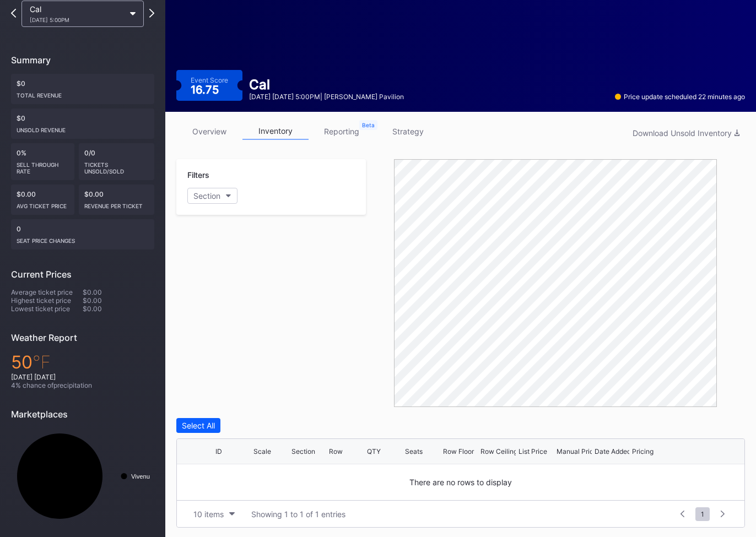  What do you see at coordinates (83, 235) in the screenshot?
I see `div: 0` at bounding box center [83, 235].